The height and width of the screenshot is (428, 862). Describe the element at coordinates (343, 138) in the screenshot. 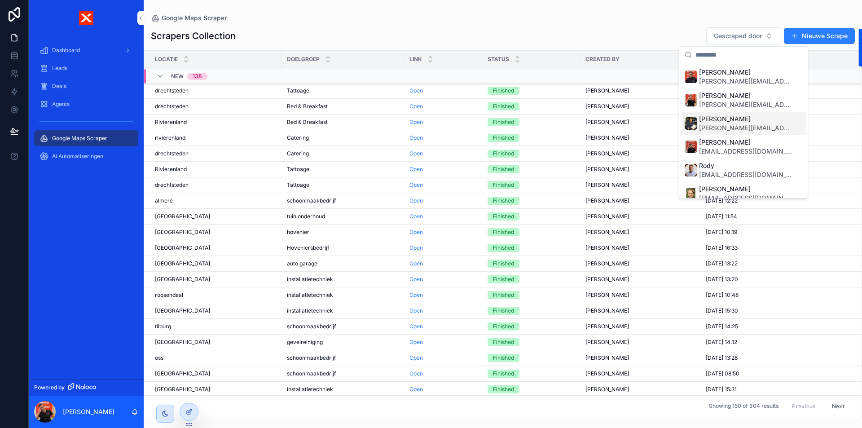

I see `a: Catering` at that location.